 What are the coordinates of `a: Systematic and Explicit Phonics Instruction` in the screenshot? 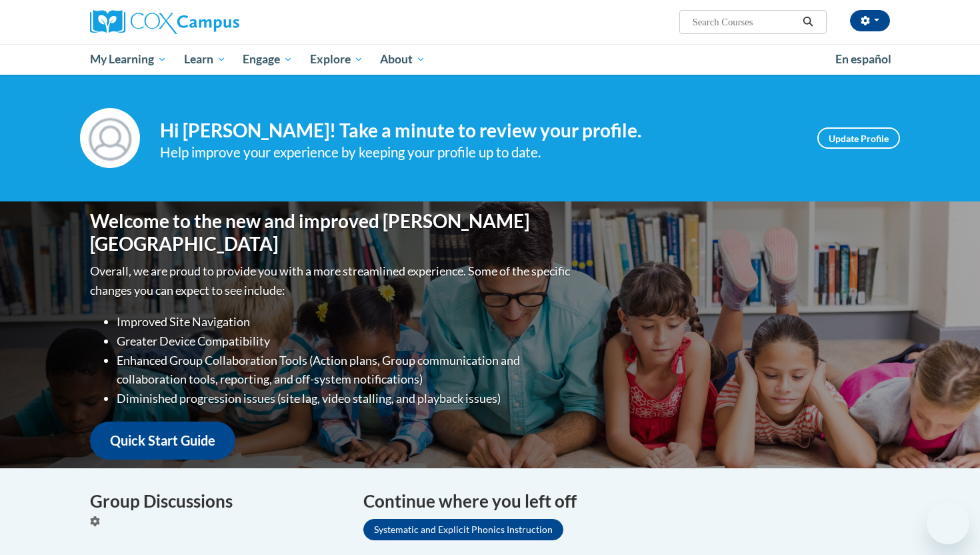 It's located at (464, 529).